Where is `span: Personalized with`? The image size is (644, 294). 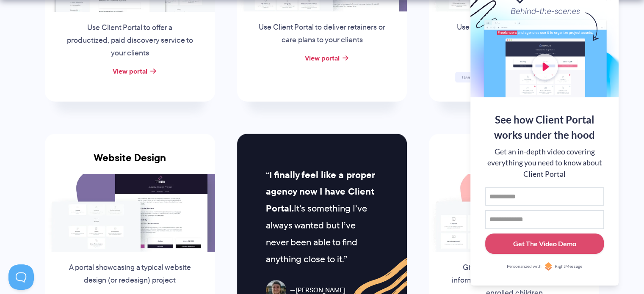 span: Personalized with is located at coordinates (524, 266).